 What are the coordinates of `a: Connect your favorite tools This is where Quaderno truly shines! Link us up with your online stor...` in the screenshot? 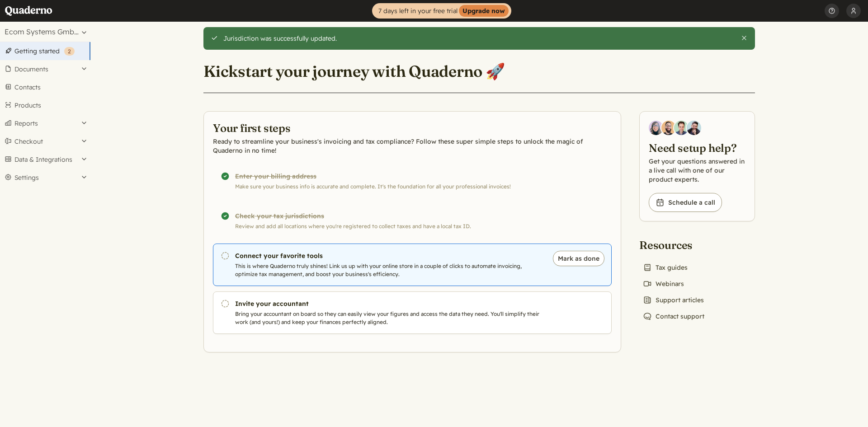 It's located at (412, 265).